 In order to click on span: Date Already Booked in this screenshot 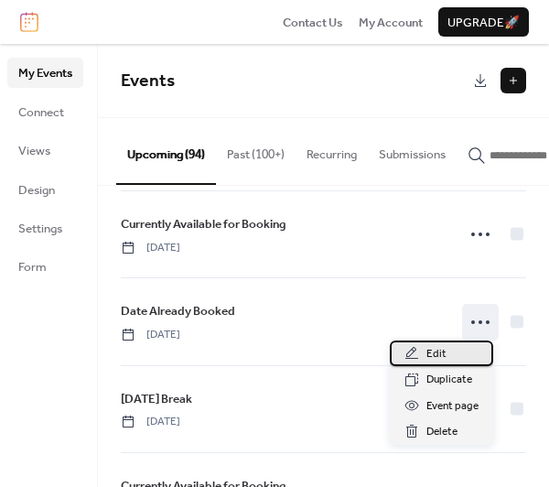, I will do `click(178, 311)`.